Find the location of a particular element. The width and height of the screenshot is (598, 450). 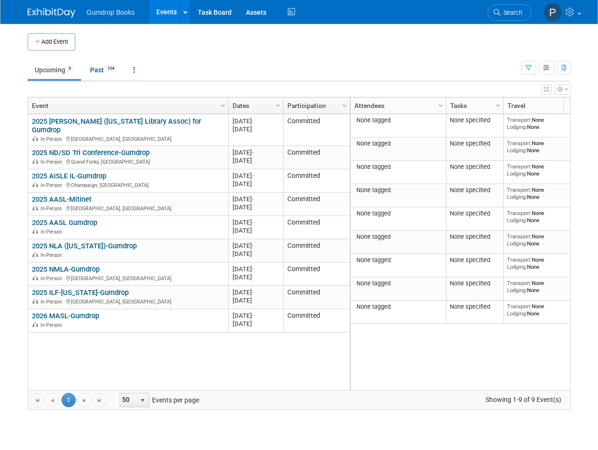

a: Go to the last page is located at coordinates (100, 400).